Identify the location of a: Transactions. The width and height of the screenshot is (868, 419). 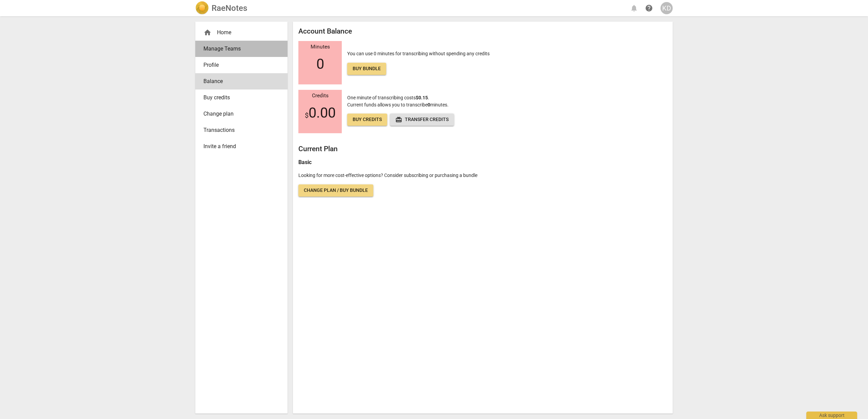
(242, 130).